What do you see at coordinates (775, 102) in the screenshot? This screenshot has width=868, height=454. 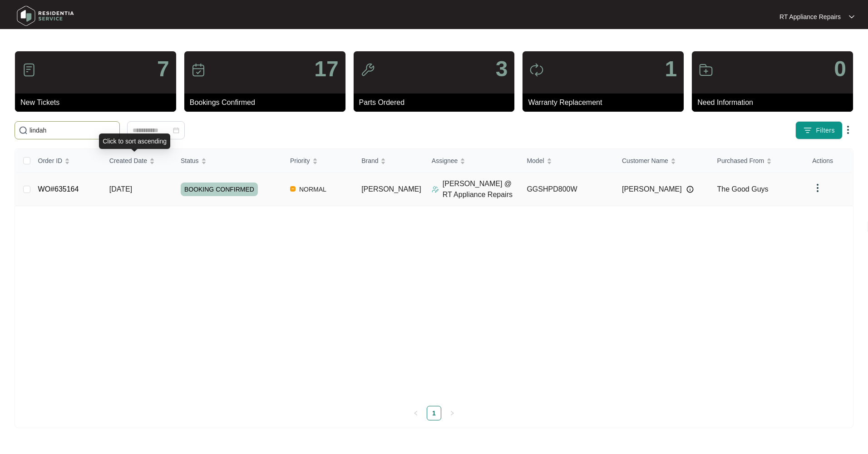 I see `p: Need Information` at bounding box center [775, 102].